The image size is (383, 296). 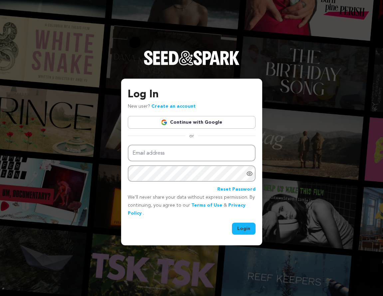 What do you see at coordinates (192, 205) in the screenshot?
I see `p: We’ll never share your data without express permission. By continuing, you agree to our & .` at bounding box center [192, 205].